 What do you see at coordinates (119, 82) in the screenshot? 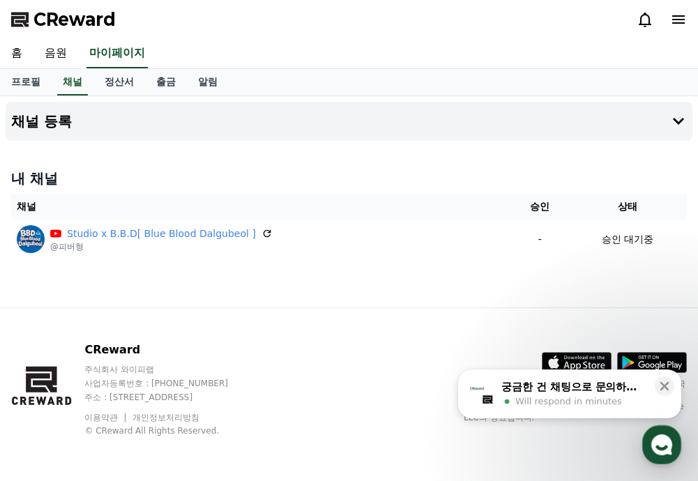
I see `a: 정산서` at bounding box center [119, 82].